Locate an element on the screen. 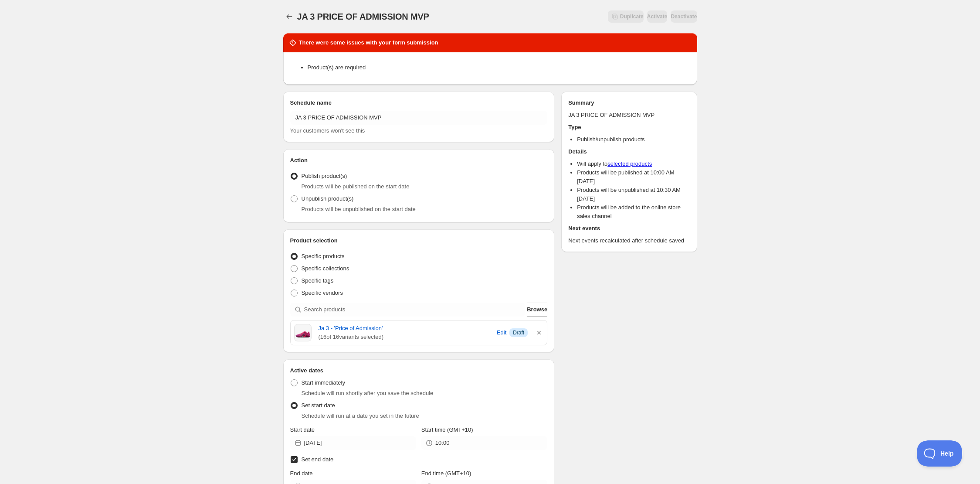 The height and width of the screenshot is (484, 980). span: Specific collections is located at coordinates (325, 268).